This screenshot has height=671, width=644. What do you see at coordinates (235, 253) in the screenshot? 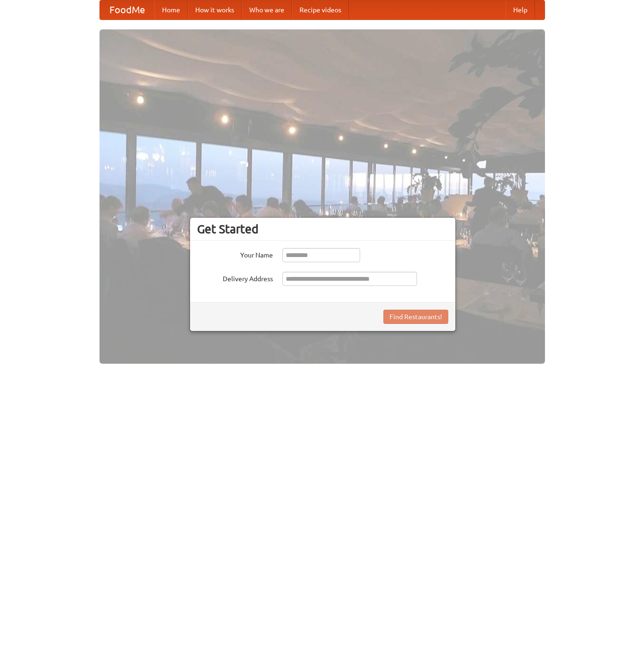
I see `label: Your Name` at bounding box center [235, 253].